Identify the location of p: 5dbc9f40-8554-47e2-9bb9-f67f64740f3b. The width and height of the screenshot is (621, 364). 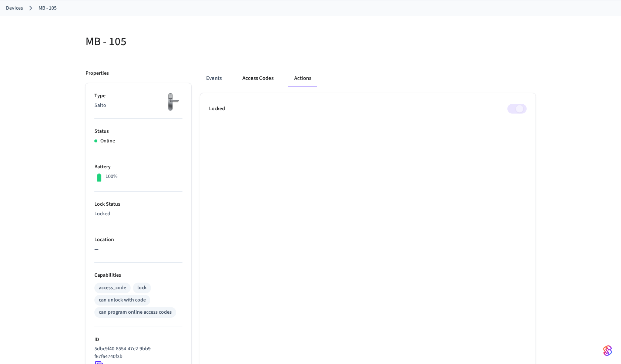
(137, 353).